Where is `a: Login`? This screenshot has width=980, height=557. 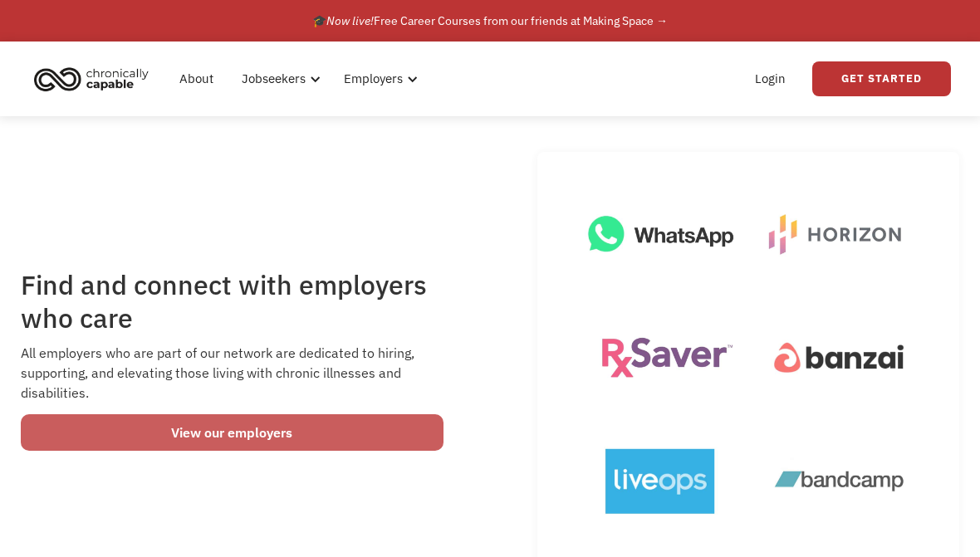 a: Login is located at coordinates (770, 79).